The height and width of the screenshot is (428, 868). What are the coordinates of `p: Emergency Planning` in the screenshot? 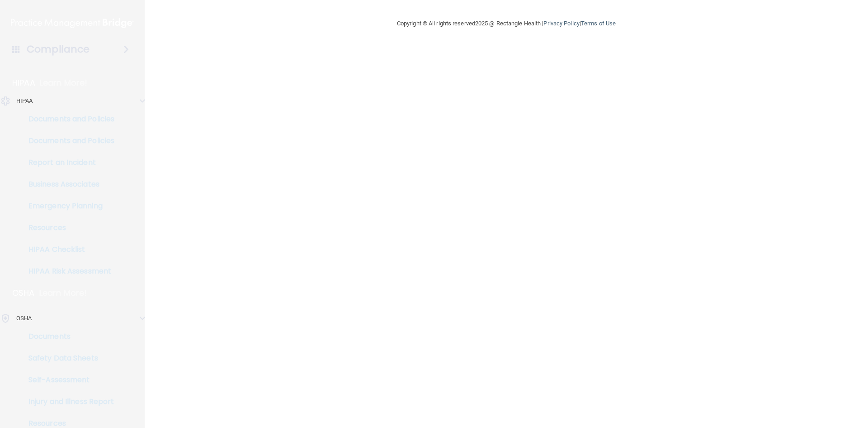 It's located at (67, 206).